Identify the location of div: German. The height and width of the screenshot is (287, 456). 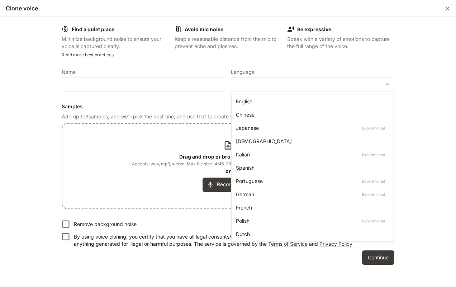
(311, 194).